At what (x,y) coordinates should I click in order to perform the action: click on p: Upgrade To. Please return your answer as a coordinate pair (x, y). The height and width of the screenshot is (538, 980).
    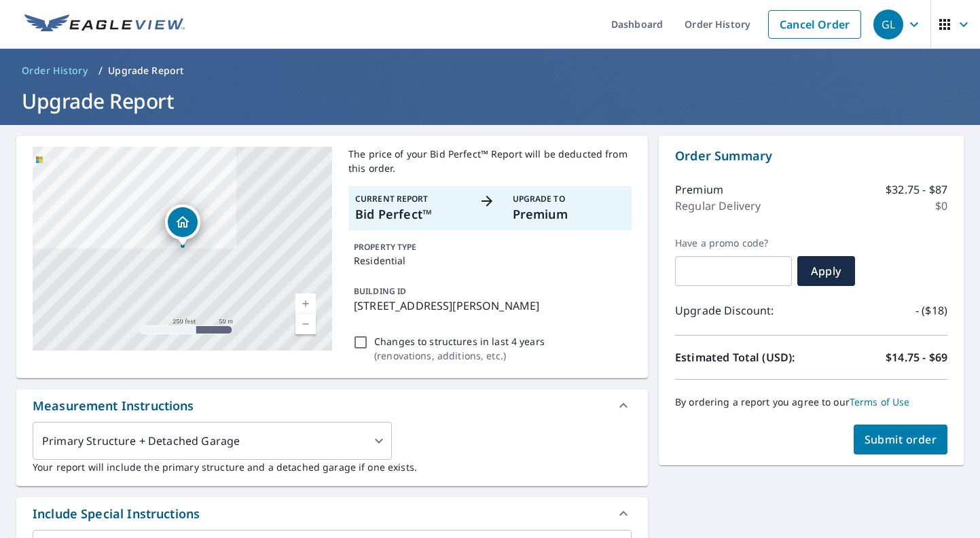
    Looking at the image, I should click on (568, 199).